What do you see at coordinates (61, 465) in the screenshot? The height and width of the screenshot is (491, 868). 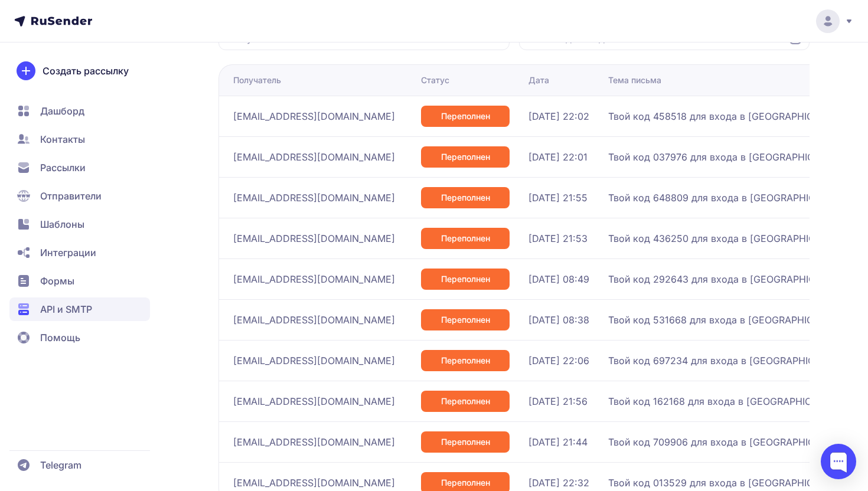 I see `span: Telegram` at bounding box center [61, 465].